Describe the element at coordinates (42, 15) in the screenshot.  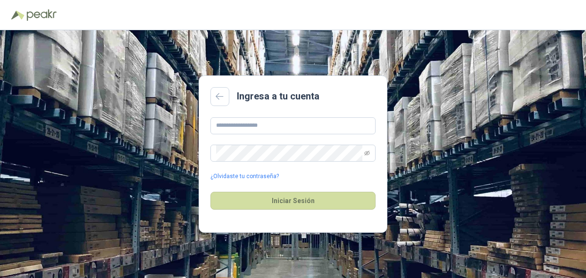
I see `img: Peakr` at that location.